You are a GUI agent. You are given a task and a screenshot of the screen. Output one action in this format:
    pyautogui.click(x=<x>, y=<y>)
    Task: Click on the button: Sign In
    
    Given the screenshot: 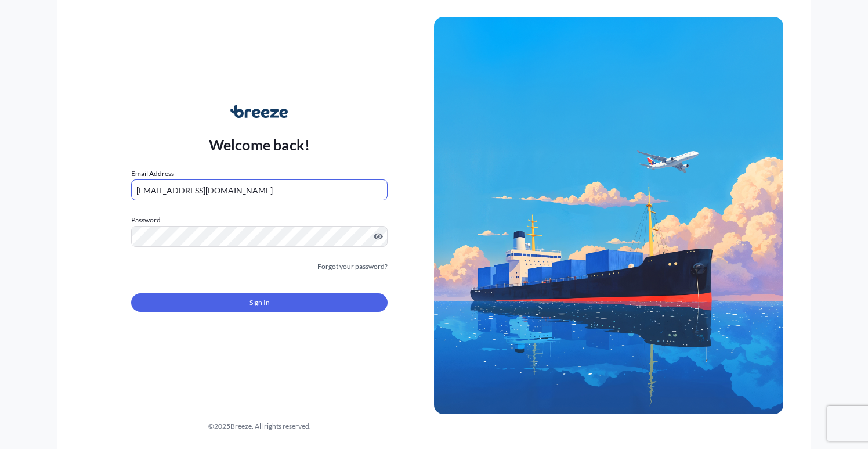 What is the action you would take?
    pyautogui.click(x=259, y=302)
    